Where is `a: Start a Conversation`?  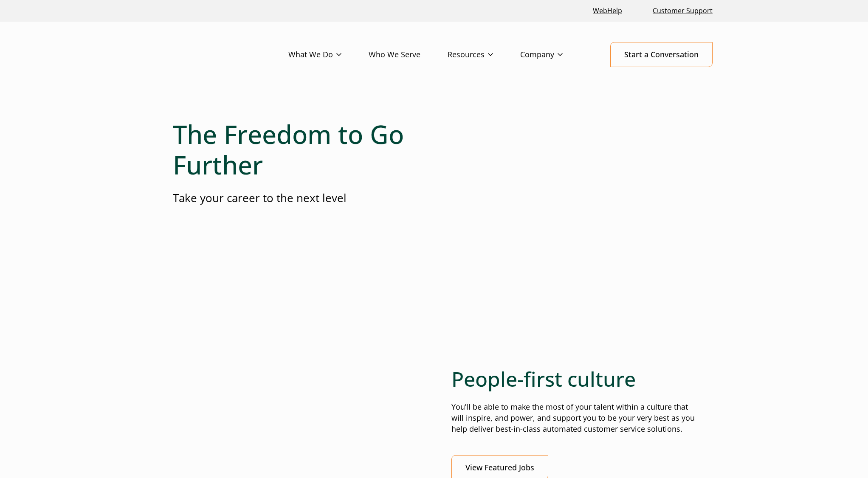
a: Start a Conversation is located at coordinates (661, 54).